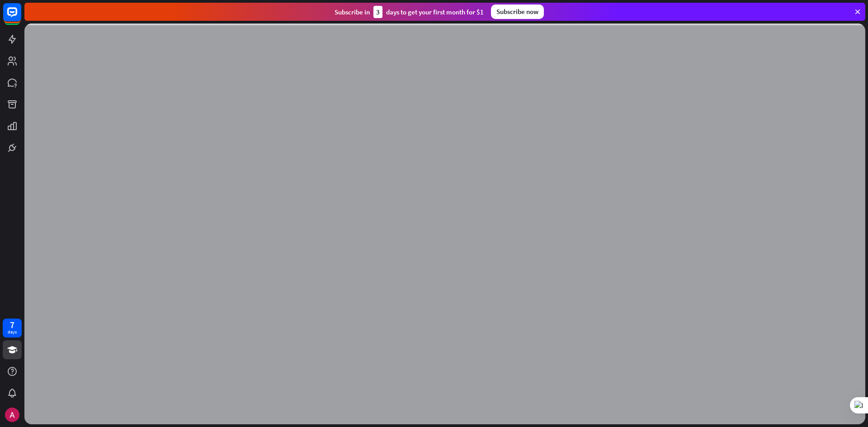 The width and height of the screenshot is (868, 427). What do you see at coordinates (12, 328) in the screenshot?
I see `a: 7 days` at bounding box center [12, 328].